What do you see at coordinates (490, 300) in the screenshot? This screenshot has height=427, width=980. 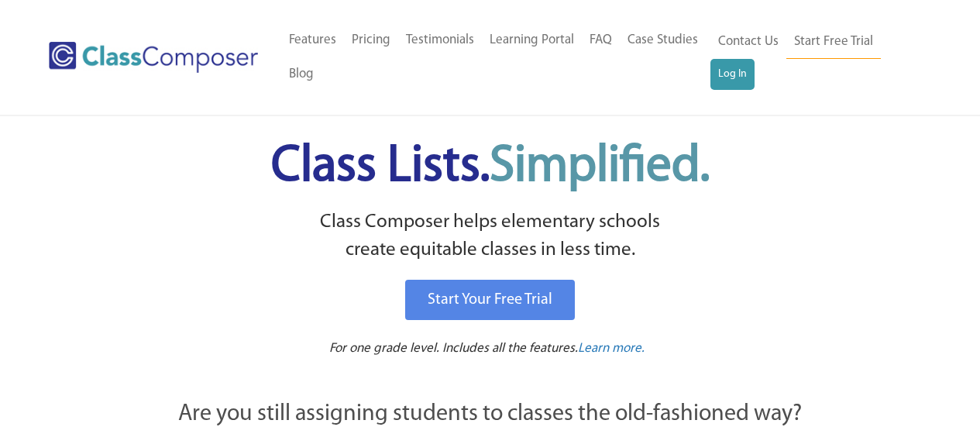 I see `span: Start Your Free Trial` at bounding box center [490, 300].